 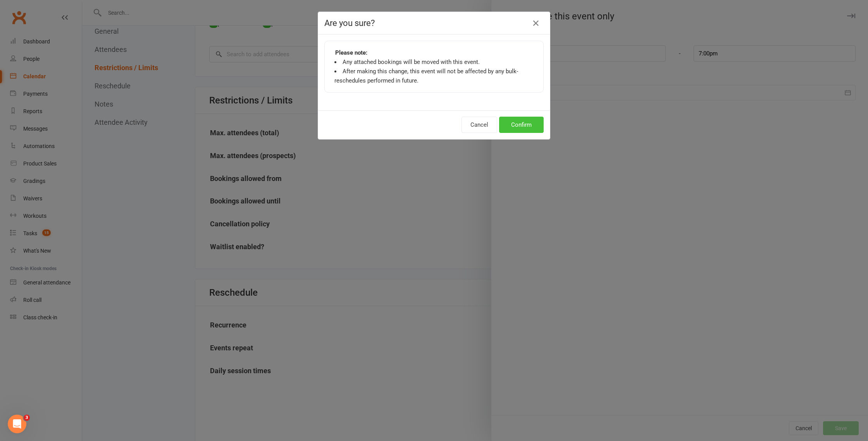 What do you see at coordinates (434, 23) in the screenshot?
I see `h4: Are you sure?` at bounding box center [434, 23].